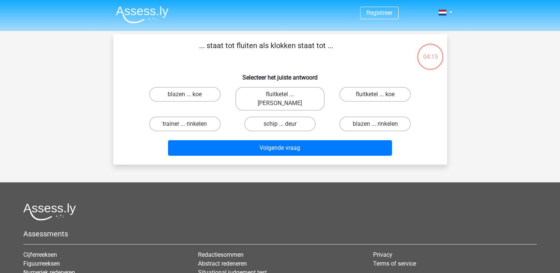 The width and height of the screenshot is (560, 273). What do you see at coordinates (41, 264) in the screenshot?
I see `a: Figuurreeksen` at bounding box center [41, 264].